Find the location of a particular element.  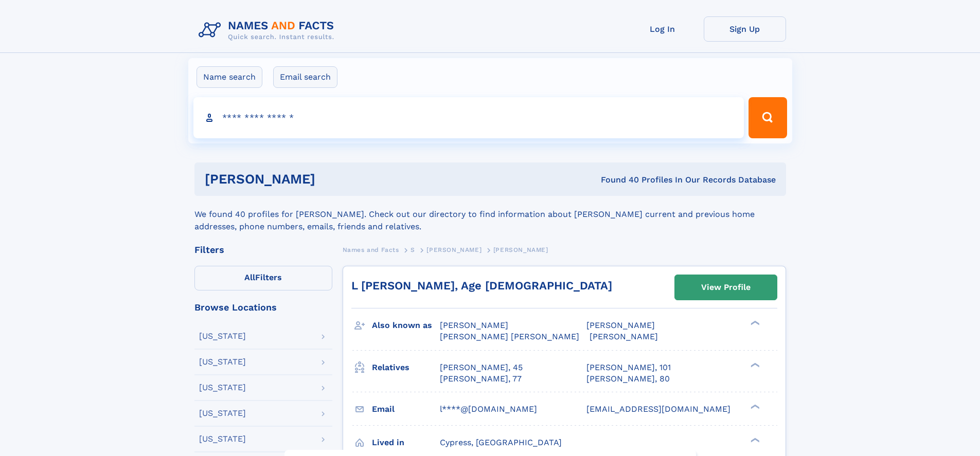

a: Sign Up is located at coordinates (745, 29).